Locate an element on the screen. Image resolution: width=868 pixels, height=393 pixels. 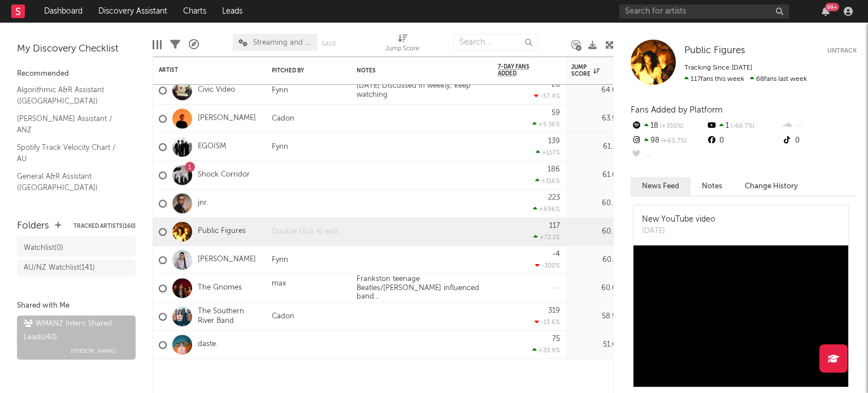
div: 18 is located at coordinates (668, 126).